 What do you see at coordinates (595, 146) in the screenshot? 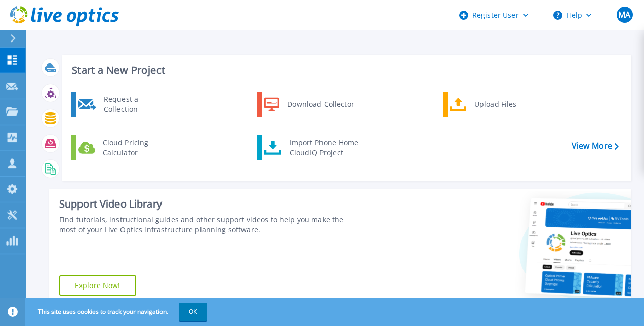
I see `a: View More` at bounding box center [595, 146].